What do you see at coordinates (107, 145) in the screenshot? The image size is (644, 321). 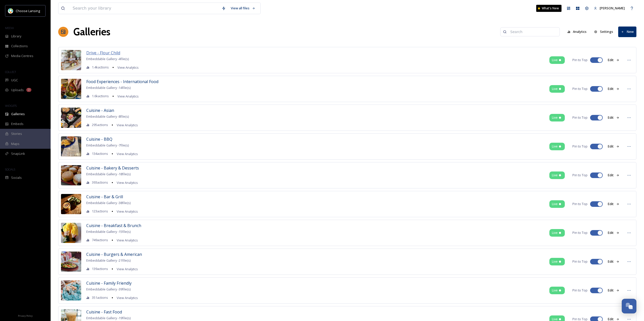 I see `span: Embeddable Gallery - 7 file(s)` at bounding box center [107, 145].